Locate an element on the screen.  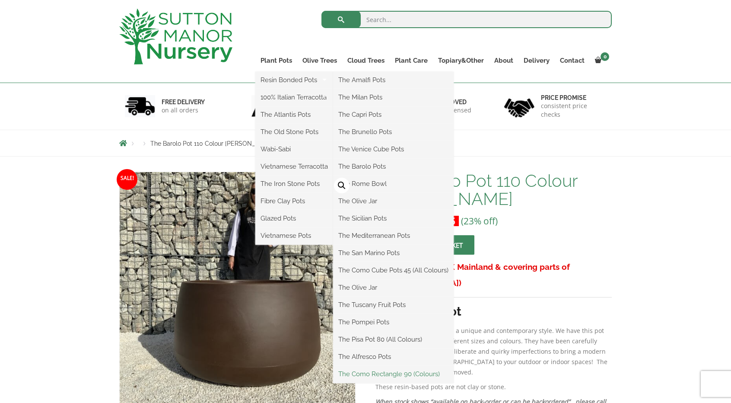
a: Wabi-Sabi is located at coordinates (294, 149).